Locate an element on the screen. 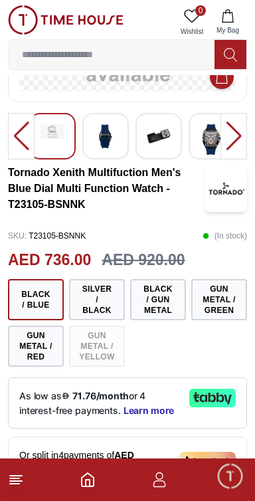  span: 0 is located at coordinates (201, 11).